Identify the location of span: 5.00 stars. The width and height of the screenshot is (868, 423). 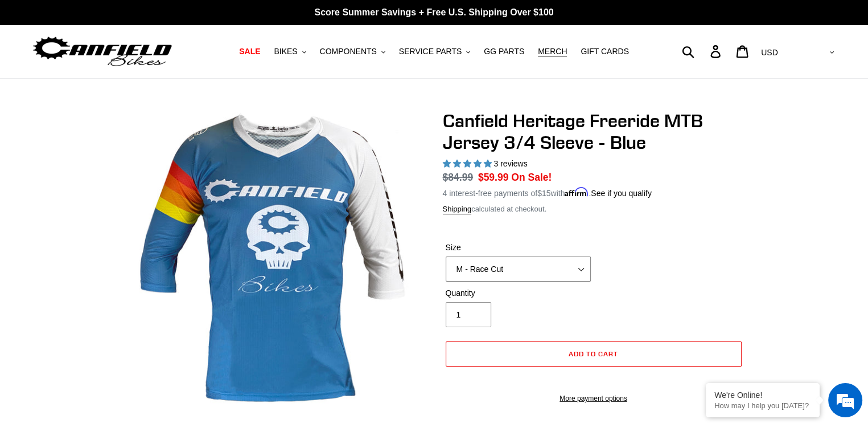
(468, 164).